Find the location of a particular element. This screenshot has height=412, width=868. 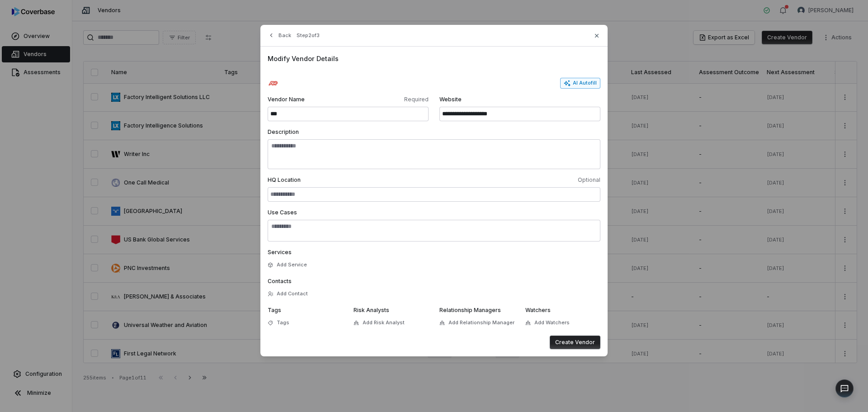

span: Risk Analysts is located at coordinates (371, 310).